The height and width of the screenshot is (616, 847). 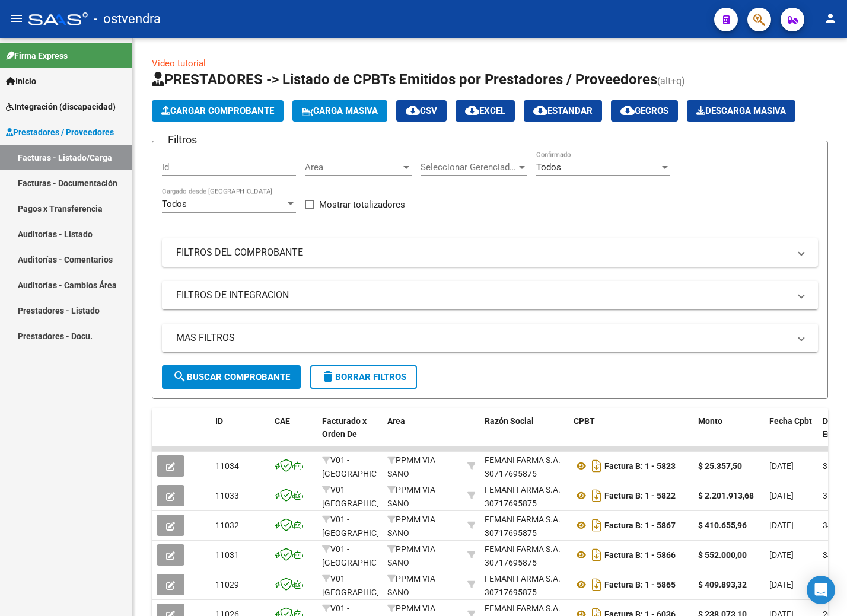 What do you see at coordinates (563, 111) in the screenshot?
I see `span: Estandar` at bounding box center [563, 111].